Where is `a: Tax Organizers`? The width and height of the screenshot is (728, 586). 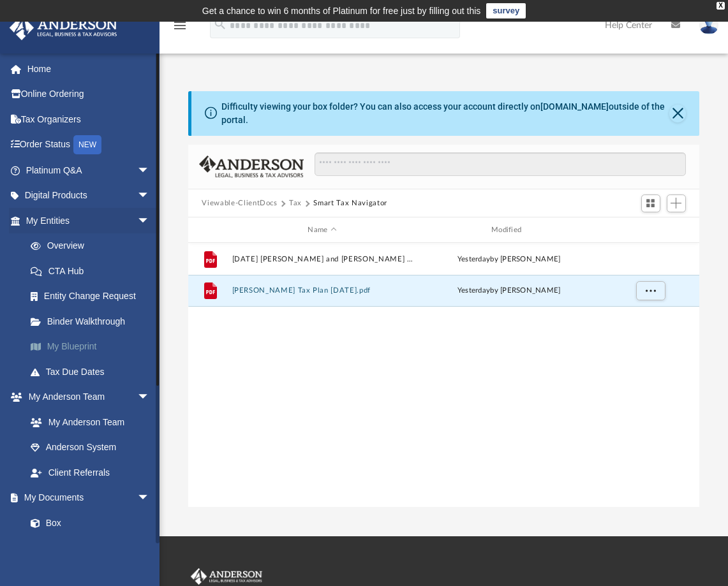 a: Tax Organizers is located at coordinates (89, 119).